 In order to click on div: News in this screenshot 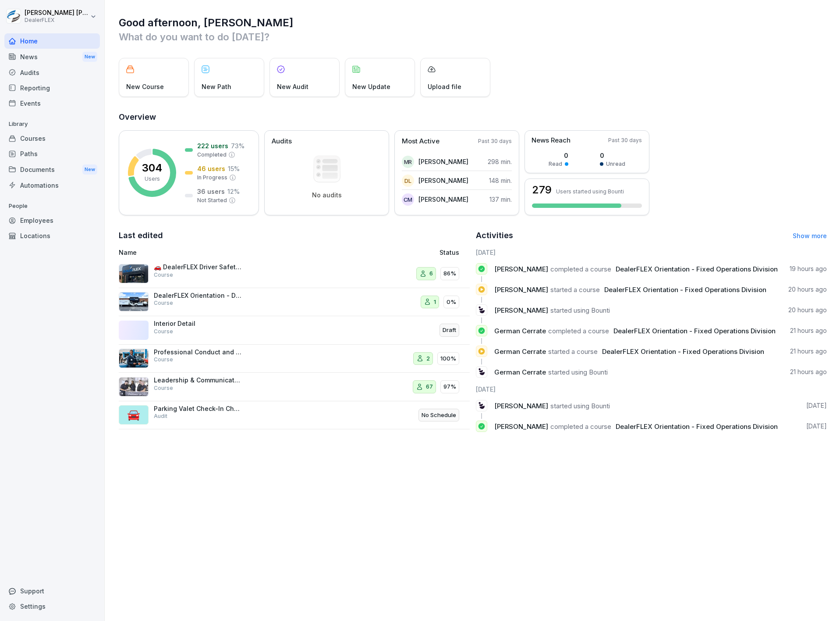, I will do `click(52, 57)`.